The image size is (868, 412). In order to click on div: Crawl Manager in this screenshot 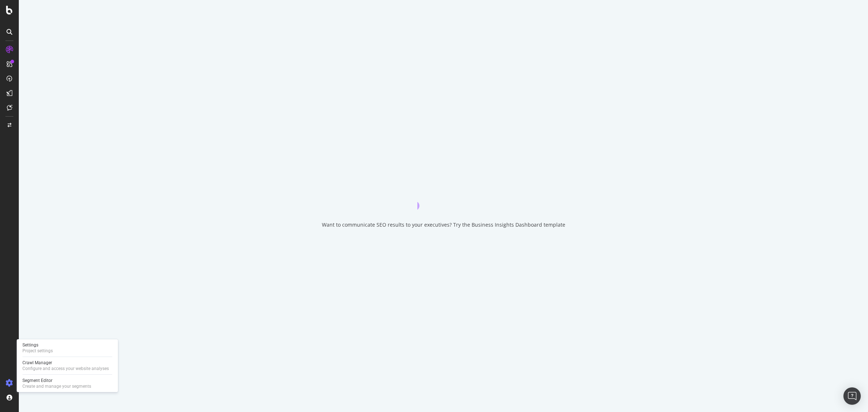, I will do `click(65, 363)`.